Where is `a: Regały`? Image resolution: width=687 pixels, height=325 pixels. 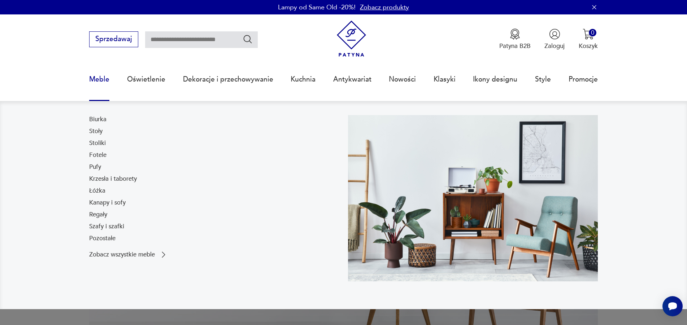
a: Regały is located at coordinates (98, 215).